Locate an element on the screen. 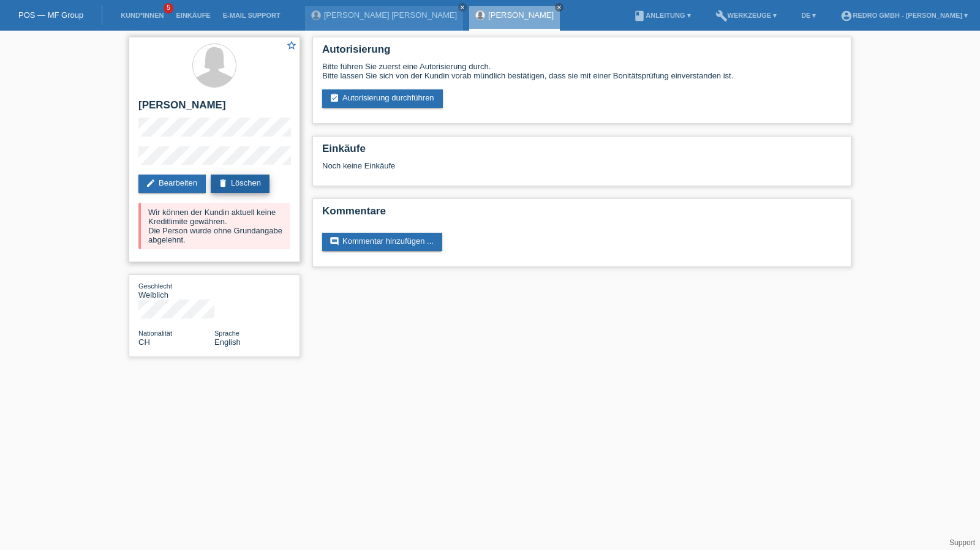 This screenshot has height=550, width=980. div: Bitte führen Sie zuerst eine Autorisierung durch. Bitte lassen Sie sich von der Kundin vorab münd... is located at coordinates (582, 71).